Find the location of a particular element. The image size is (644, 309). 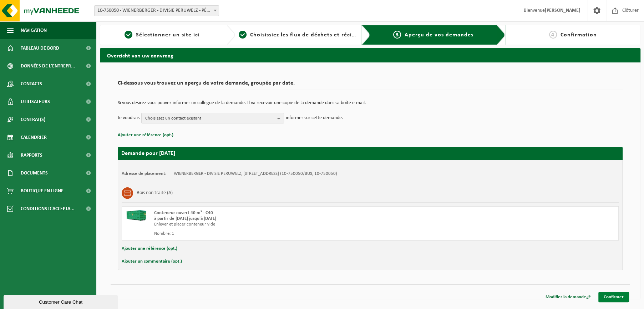

a: 1Sélectionner un site ici is located at coordinates (162, 35).